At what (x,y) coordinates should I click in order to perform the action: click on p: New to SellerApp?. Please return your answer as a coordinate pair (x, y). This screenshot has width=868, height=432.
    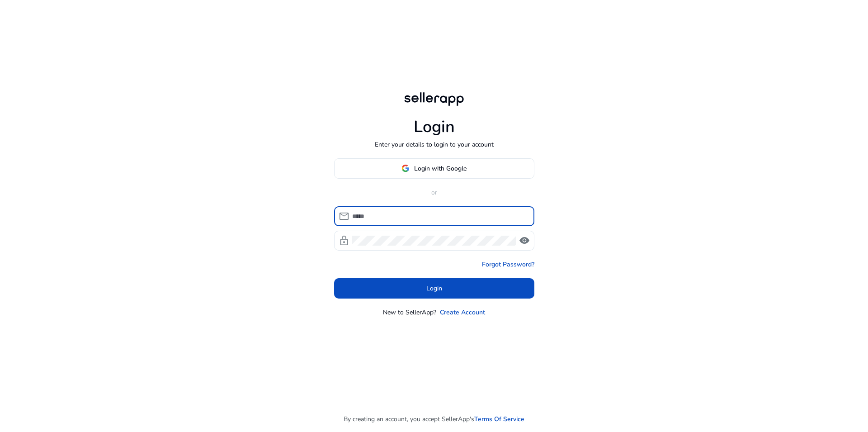
    Looking at the image, I should click on (410, 312).